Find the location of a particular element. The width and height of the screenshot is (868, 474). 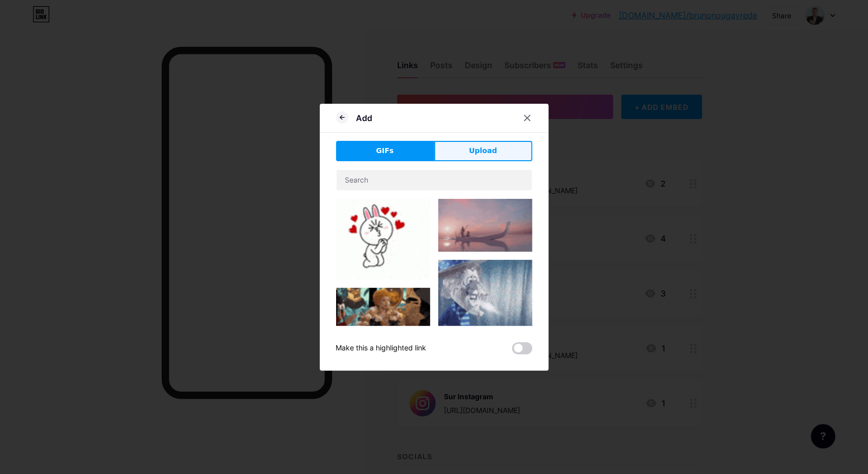

span: GIFs is located at coordinates (385, 150).